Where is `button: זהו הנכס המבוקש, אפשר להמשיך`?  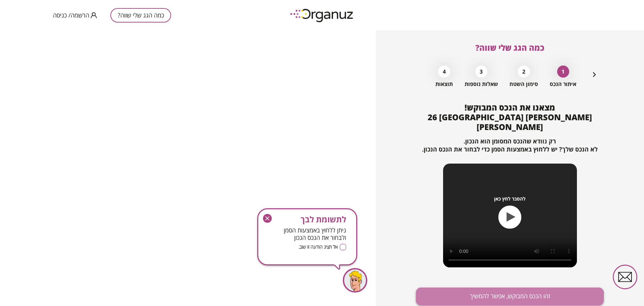 button: זהו הנכס המבוקש, אפשר להמשיך is located at coordinates (510, 296).